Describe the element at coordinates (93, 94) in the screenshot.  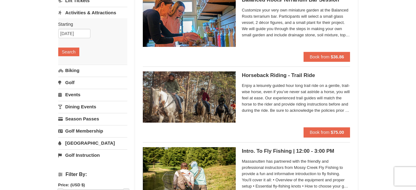
I see `a: Events` at that location.